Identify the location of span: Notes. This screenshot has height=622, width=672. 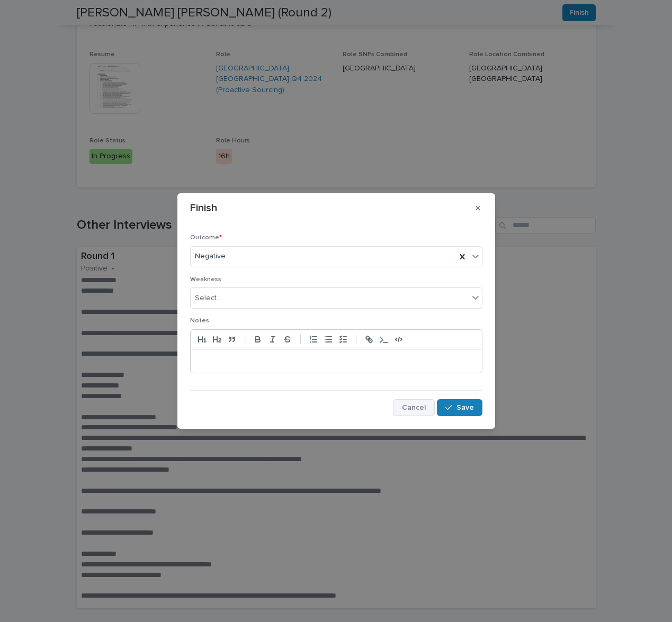
(200, 321).